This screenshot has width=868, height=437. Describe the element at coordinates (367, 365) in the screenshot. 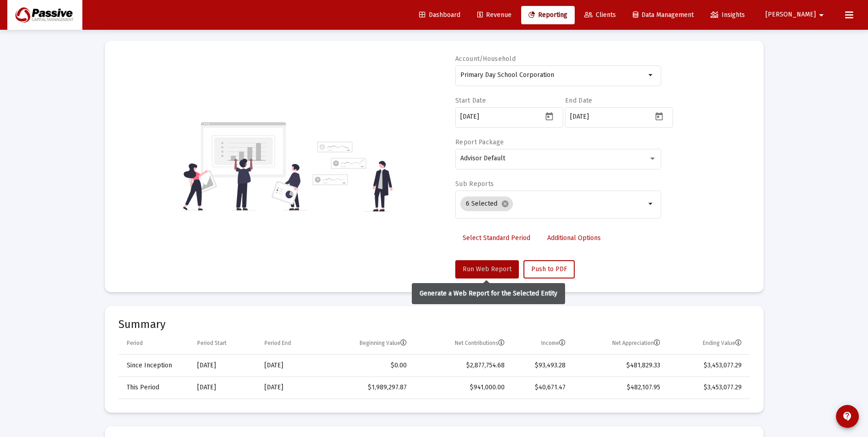

I see `td: $0.00` at that location.